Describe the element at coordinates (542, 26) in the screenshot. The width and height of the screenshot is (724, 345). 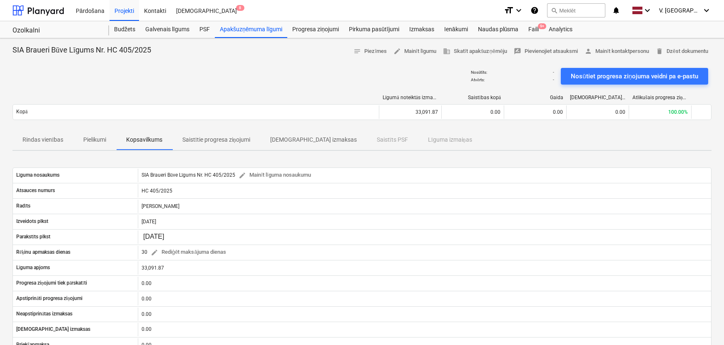
I see `span: 9+` at that location.